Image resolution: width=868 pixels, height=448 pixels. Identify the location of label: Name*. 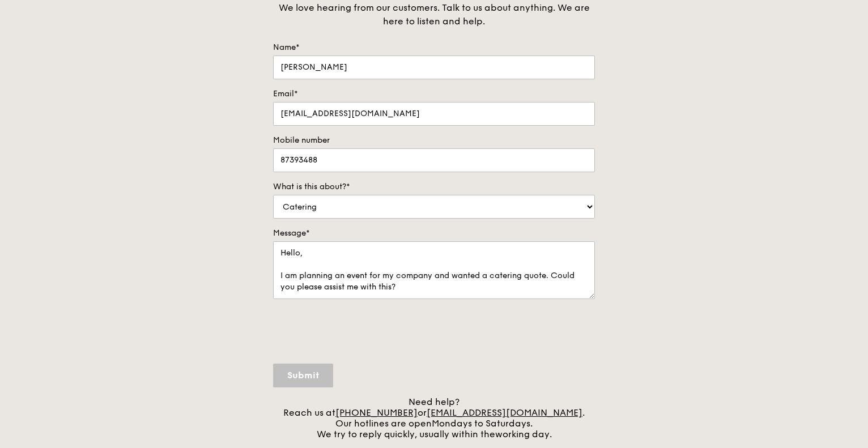
(434, 48).